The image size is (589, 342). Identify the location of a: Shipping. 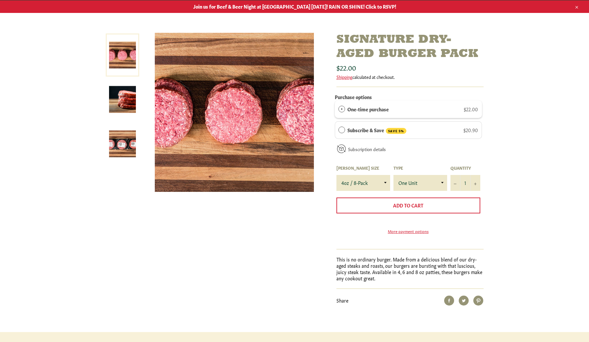
(344, 77).